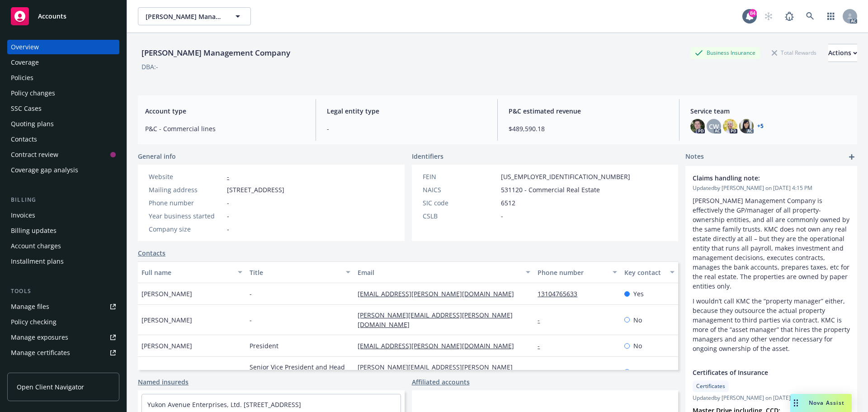 This screenshot has width=868, height=412. I want to click on a: Manage claims, so click(64, 368).